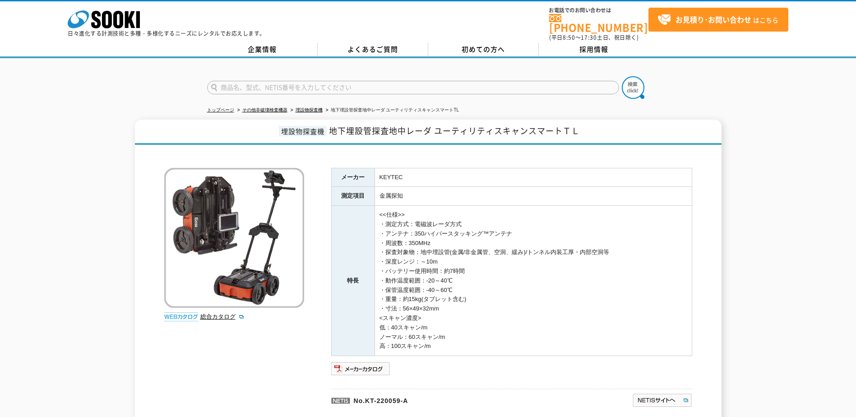 The width and height of the screenshot is (856, 417). Describe the element at coordinates (454, 130) in the screenshot. I see `span: 地下埋設管探査地中レーダ ユーティリティスキャンスマートＴＬ` at that location.